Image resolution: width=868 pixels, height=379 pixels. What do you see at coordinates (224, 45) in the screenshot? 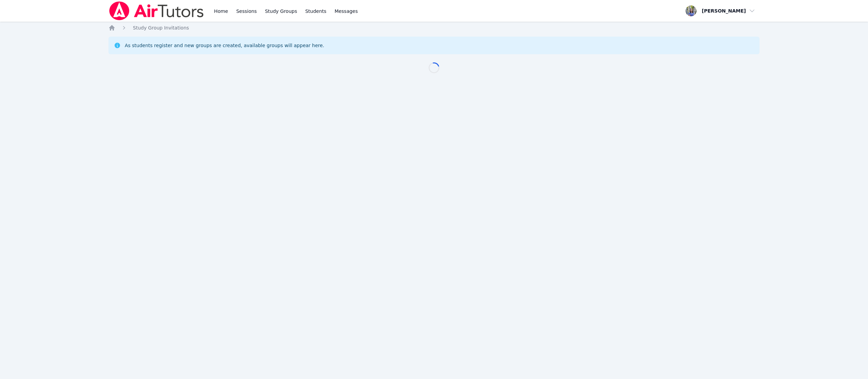
I see `div: As students register and new groups are created, available groups will appear here.` at bounding box center [224, 45].